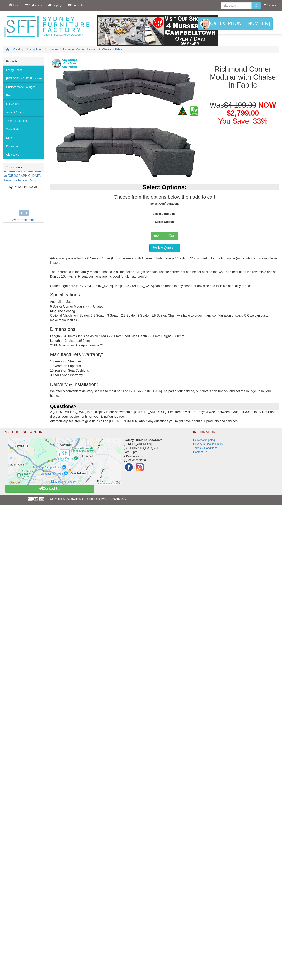 This screenshot has width=282, height=980. What do you see at coordinates (18, 50) in the screenshot?
I see `a: Catalog` at bounding box center [18, 50].